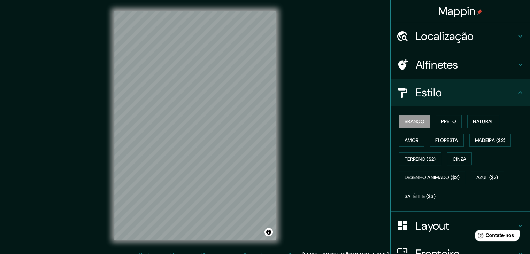 The height and width of the screenshot is (254, 530). Describe the element at coordinates (420, 197) in the screenshot. I see `font: Satélite ($3)` at that location.